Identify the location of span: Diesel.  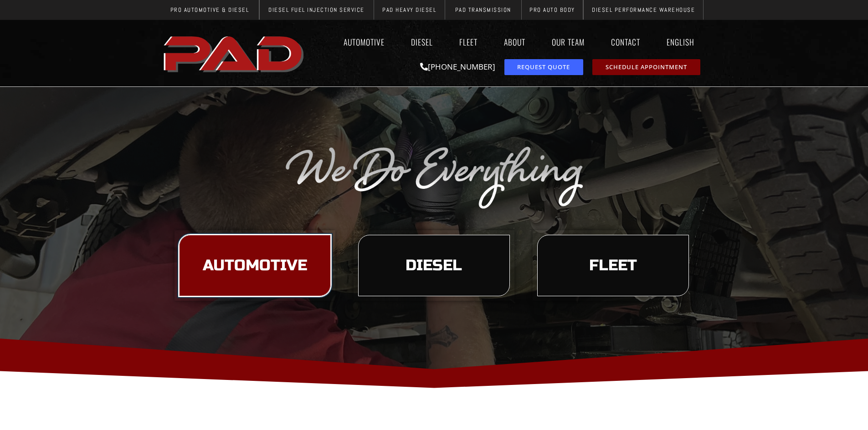
(433, 266).